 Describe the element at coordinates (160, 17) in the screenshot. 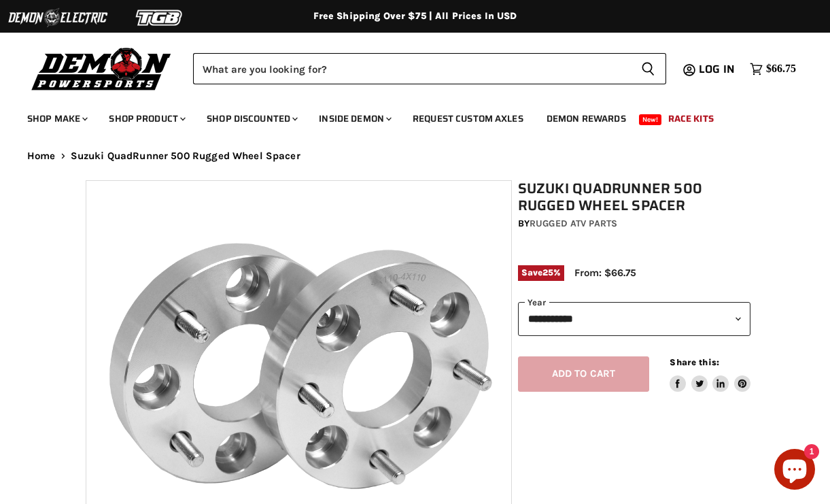

I see `img: TGB Logo 2` at that location.